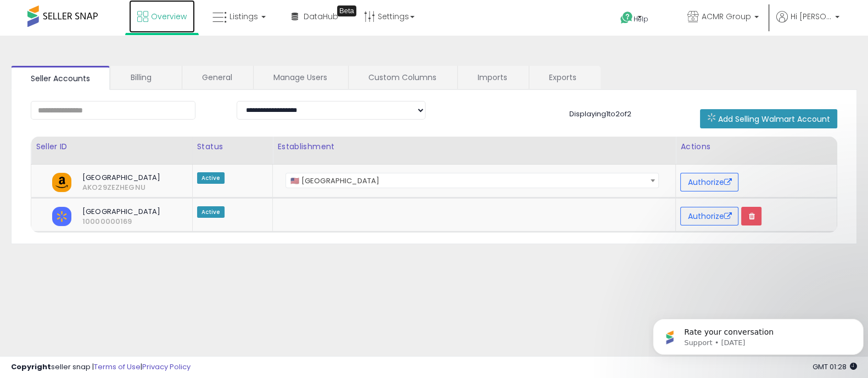 This screenshot has width=868, height=378. What do you see at coordinates (62, 216) in the screenshot?
I see `img: walmart.png` at bounding box center [62, 216].